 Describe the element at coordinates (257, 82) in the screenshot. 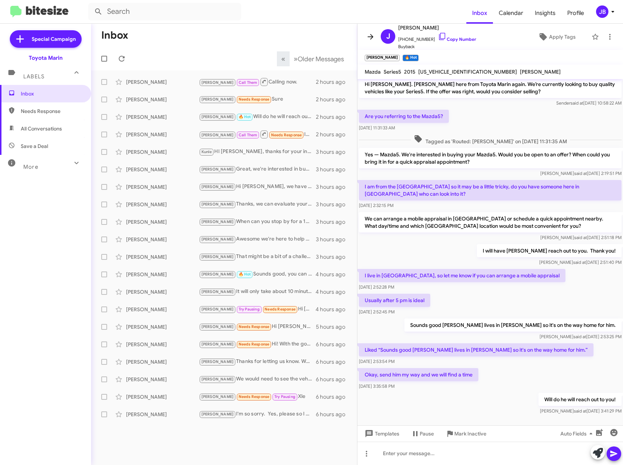

I see `div: Calling now.` at that location.